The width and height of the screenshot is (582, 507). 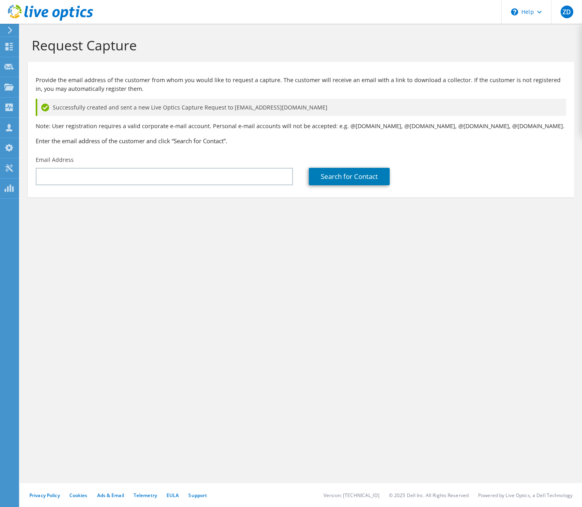 I want to click on p: Note: User registration requires a valid corporate e-mail account. Personal e-mail accounts will ..., so click(x=301, y=126).